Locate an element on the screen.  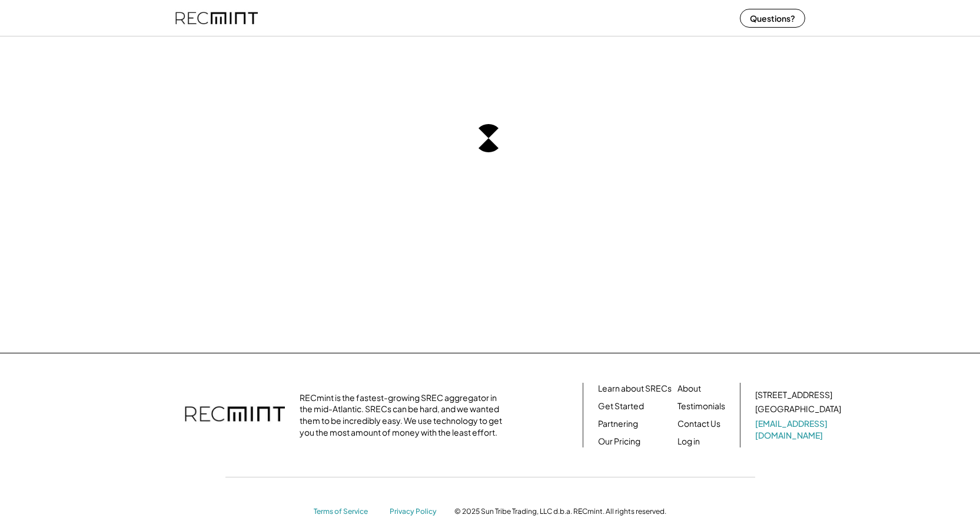
a: About is located at coordinates (689, 389).